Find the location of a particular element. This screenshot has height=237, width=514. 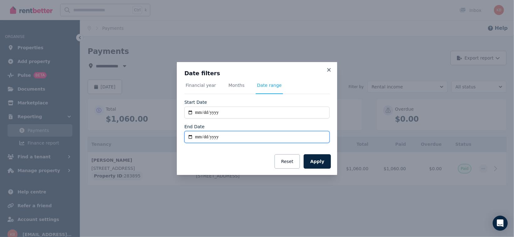

span: Date range is located at coordinates (269, 85).